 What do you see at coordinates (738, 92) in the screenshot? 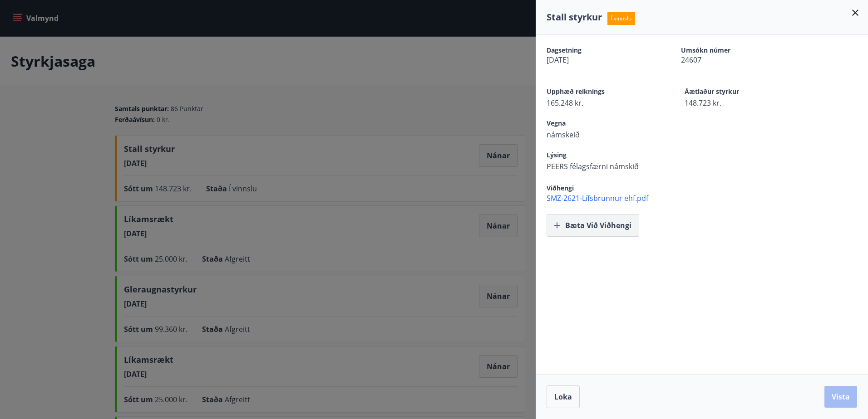
I see `span: Áætlaður styrkur` at bounding box center [738, 92].